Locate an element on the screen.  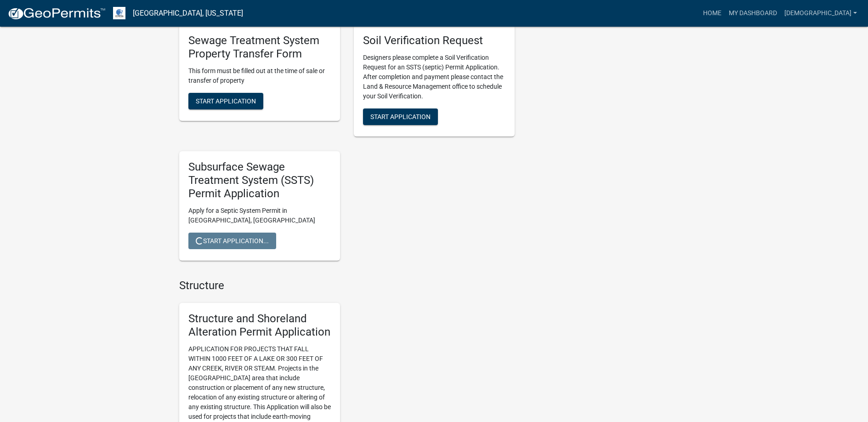
h5: Soil Verification Request is located at coordinates (434, 40).